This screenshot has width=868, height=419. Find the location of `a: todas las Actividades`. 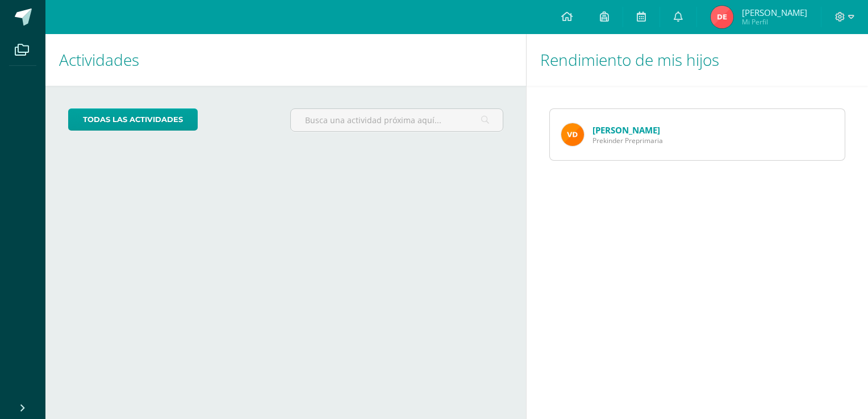

a: todas las Actividades is located at coordinates (133, 119).